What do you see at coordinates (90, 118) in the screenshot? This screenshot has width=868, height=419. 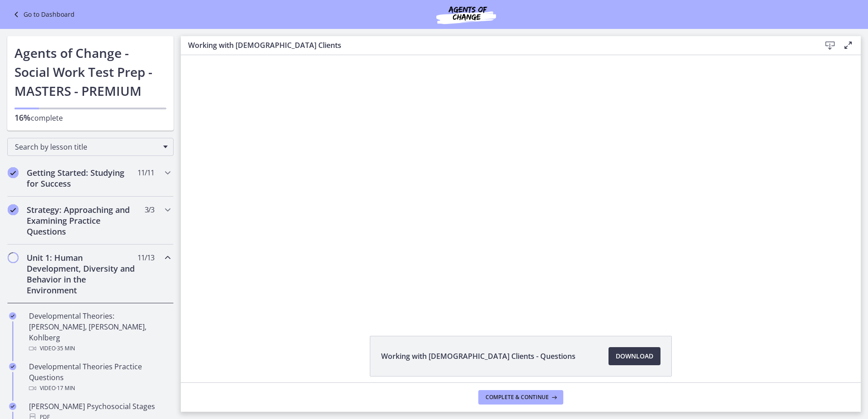 I see `p: complete` at bounding box center [90, 118].